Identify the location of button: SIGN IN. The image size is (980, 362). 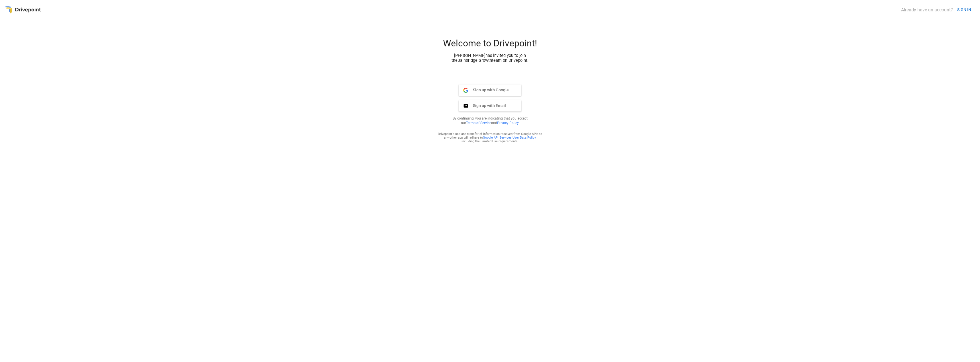
(964, 10).